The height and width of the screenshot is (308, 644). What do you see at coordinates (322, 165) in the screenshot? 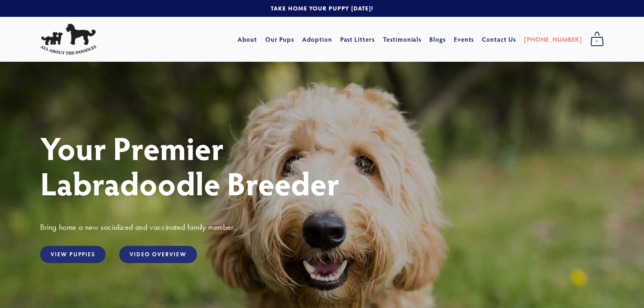
I see `h1: Your Premier Labradoodle Breeder` at bounding box center [322, 165].